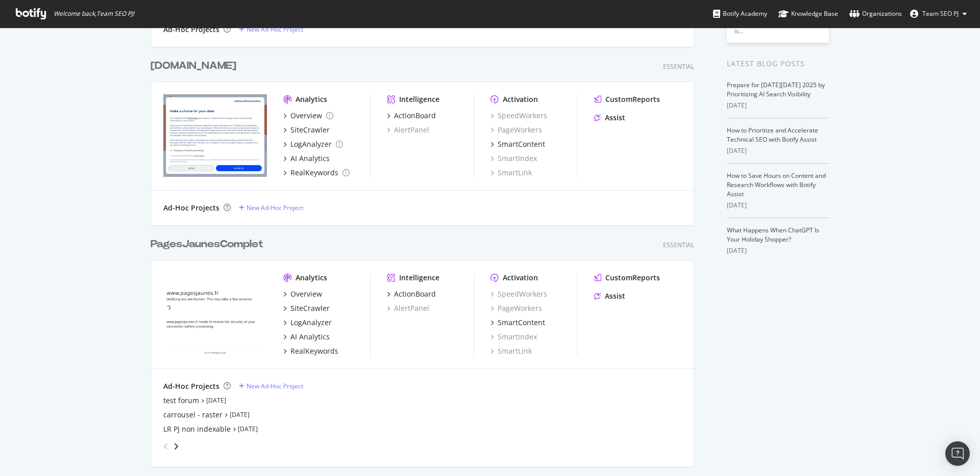  Describe the element at coordinates (166, 447) in the screenshot. I see `div: angle-left` at that location.